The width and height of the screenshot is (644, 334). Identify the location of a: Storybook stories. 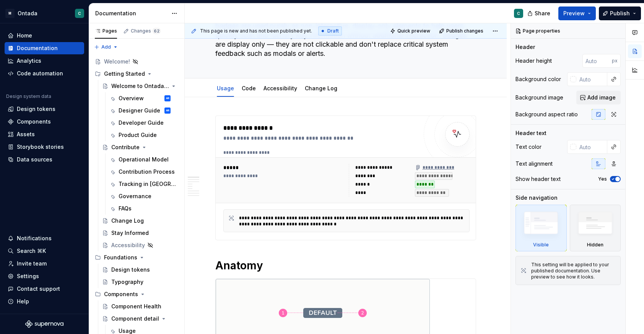
(45, 147).